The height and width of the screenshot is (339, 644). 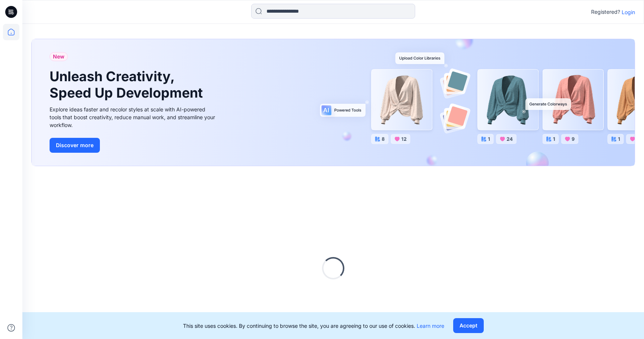 I want to click on p: Login, so click(x=628, y=12).